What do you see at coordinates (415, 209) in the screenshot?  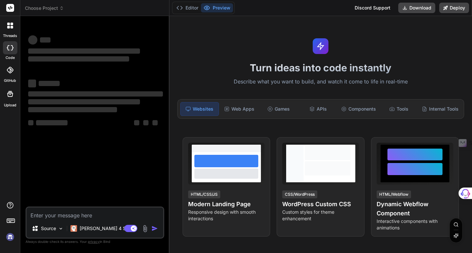 I see `h4: Dynamic Webflow Component` at bounding box center [415, 209].